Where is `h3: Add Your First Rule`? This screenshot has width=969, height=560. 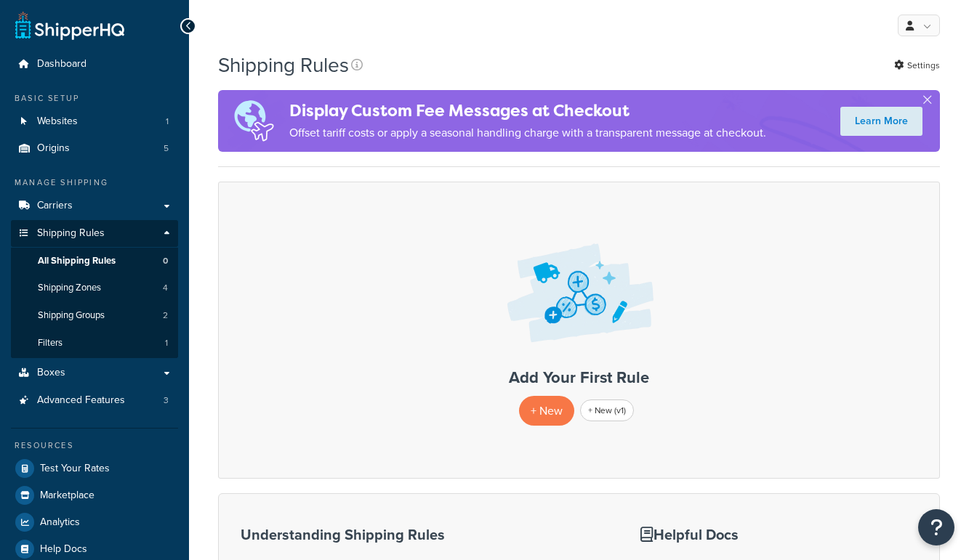
h3: Add Your First Rule is located at coordinates (579, 378).